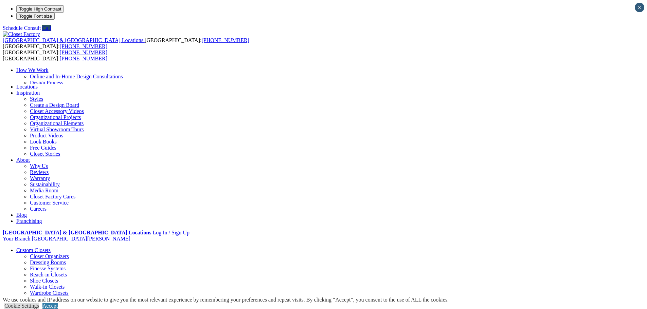 The height and width of the screenshot is (309, 647). What do you see at coordinates (45, 184) in the screenshot?
I see `a: Sustainability` at bounding box center [45, 184].